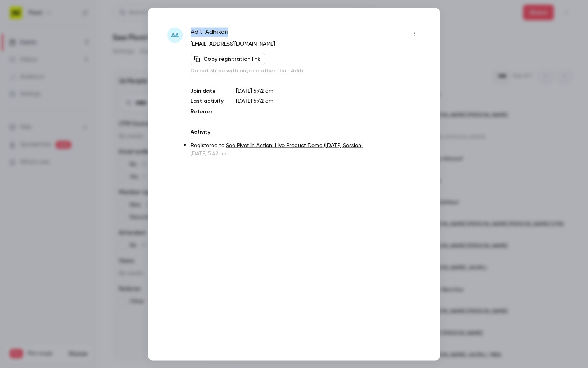 This screenshot has width=588, height=368. What do you see at coordinates (175, 35) in the screenshot?
I see `span: AA` at bounding box center [175, 35].